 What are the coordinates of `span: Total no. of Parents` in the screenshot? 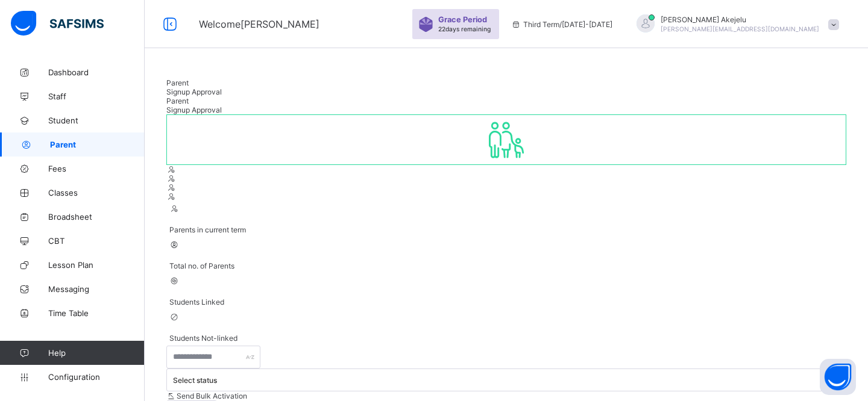 It's located at (506, 266).